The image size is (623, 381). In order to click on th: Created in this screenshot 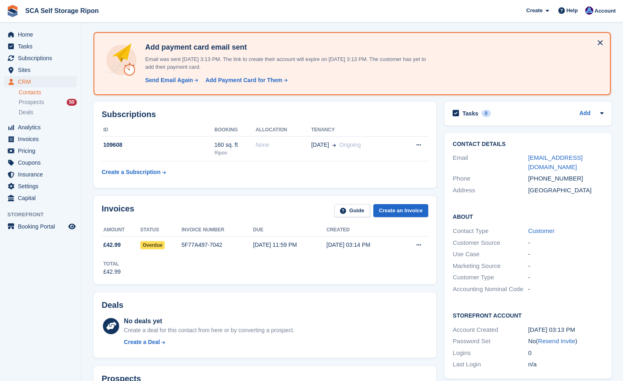, I will do `click(363, 230)`.